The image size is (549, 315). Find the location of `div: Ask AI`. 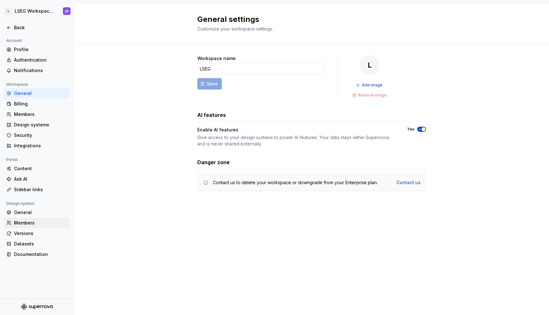

div: Ask AI is located at coordinates (41, 179).